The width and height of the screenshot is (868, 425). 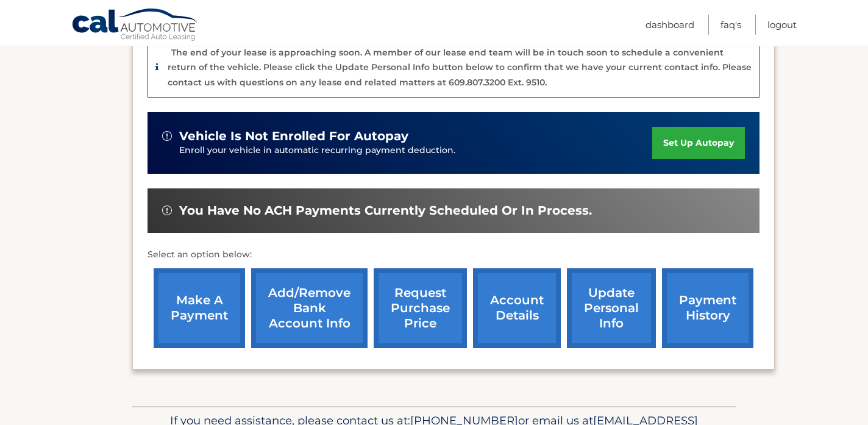 I want to click on a: FAQ's, so click(x=731, y=25).